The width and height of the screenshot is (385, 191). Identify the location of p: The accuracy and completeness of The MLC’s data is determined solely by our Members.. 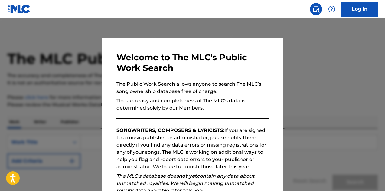
(193, 104).